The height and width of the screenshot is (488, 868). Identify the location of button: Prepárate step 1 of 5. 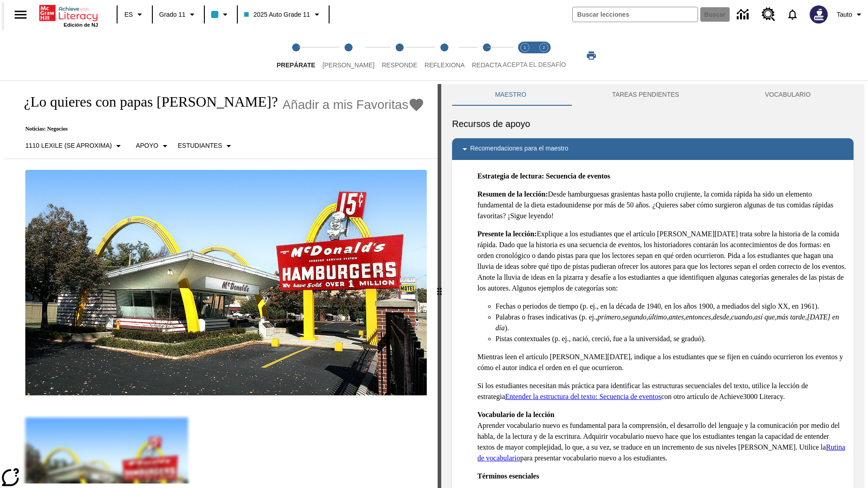
(296, 56).